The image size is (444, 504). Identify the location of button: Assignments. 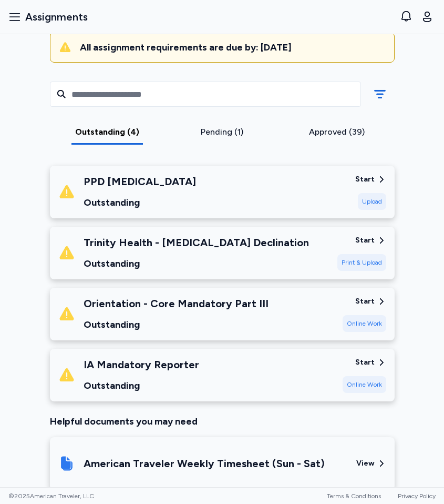
(48, 17).